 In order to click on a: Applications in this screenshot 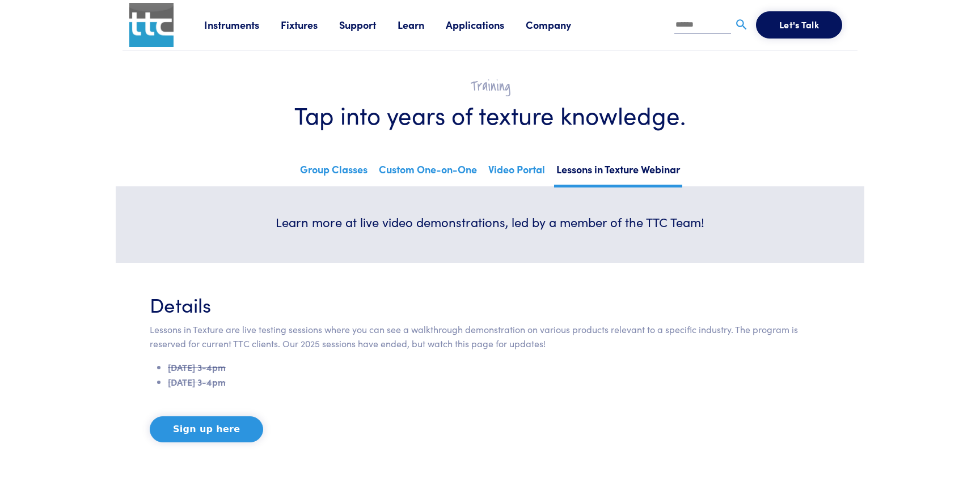, I will do `click(485, 25)`.